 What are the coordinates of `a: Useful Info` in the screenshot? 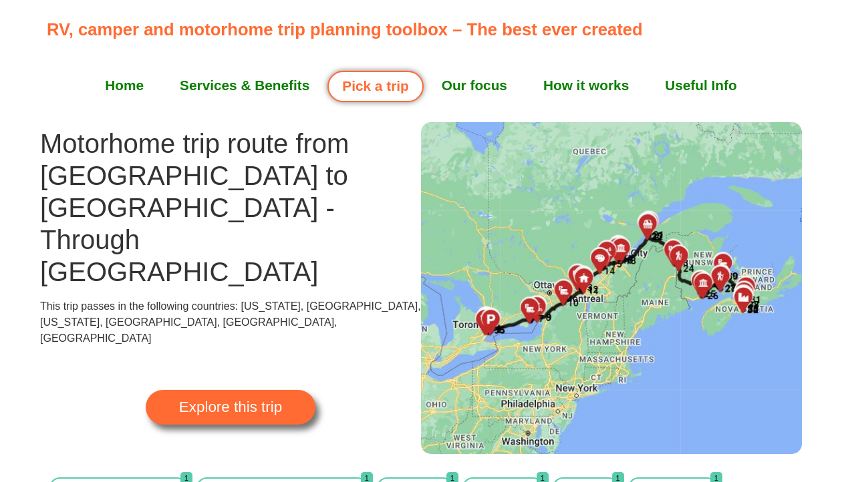 It's located at (700, 86).